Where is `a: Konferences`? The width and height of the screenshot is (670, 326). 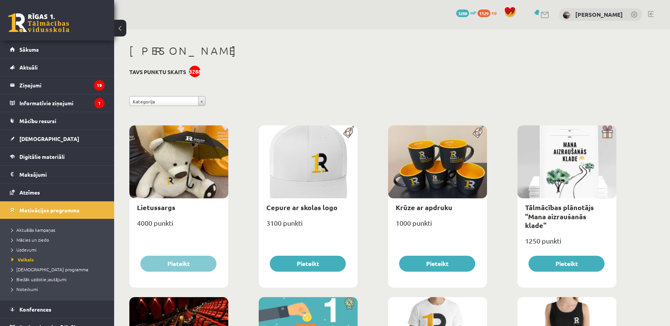
a: Konferences is located at coordinates (57, 310).